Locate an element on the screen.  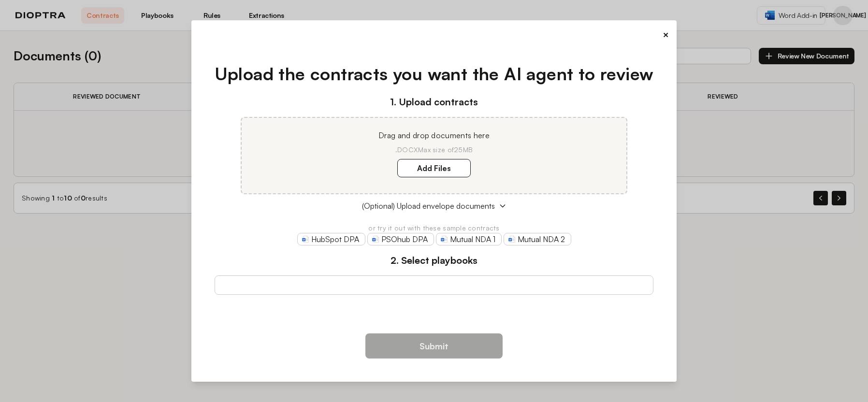
span: (Optional) Upload envelope documents is located at coordinates (428, 206).